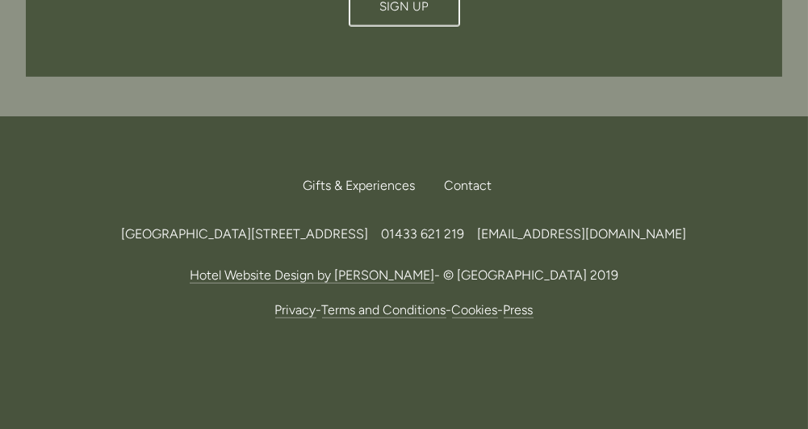 Image resolution: width=808 pixels, height=429 pixels. I want to click on a: Terms and Conditions, so click(384, 310).